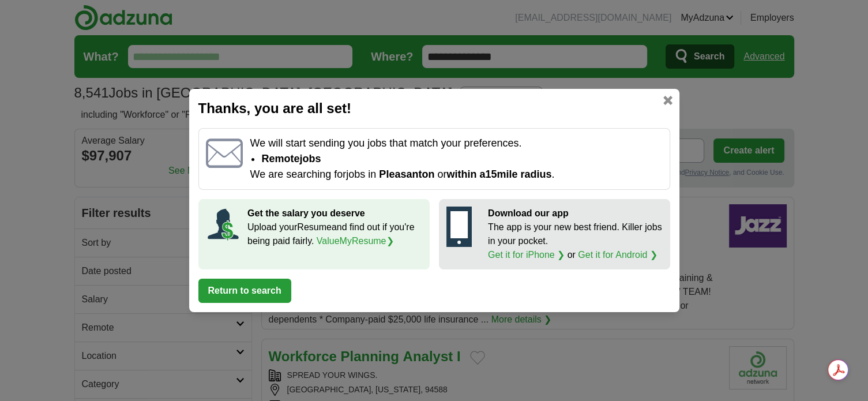 The image size is (868, 401). I want to click on span: within a 15 mile radius, so click(499, 174).